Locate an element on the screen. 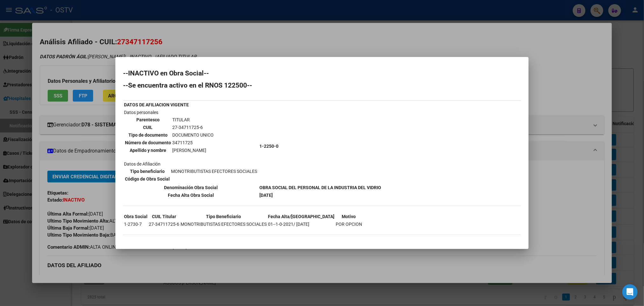 Image resolution: width=644 pixels, height=306 pixels. th: Código de Obra Social is located at coordinates (147, 179).